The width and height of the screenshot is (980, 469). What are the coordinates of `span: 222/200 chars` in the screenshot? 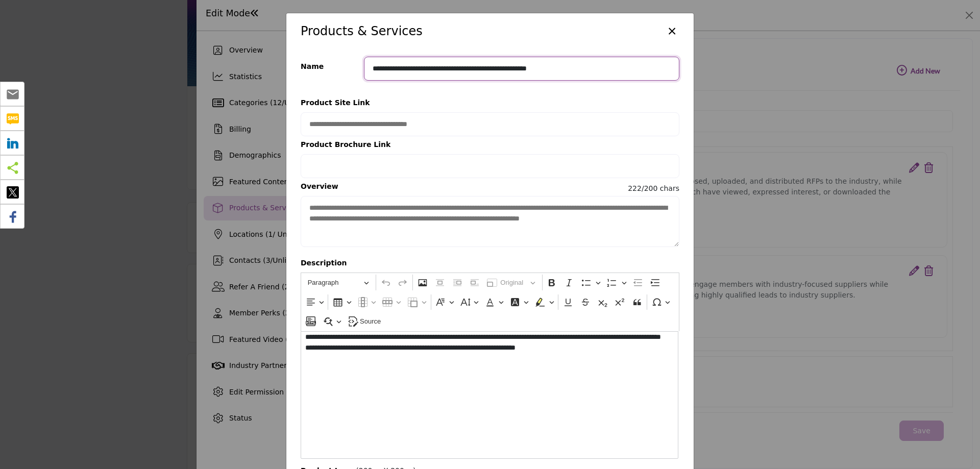 It's located at (654, 188).